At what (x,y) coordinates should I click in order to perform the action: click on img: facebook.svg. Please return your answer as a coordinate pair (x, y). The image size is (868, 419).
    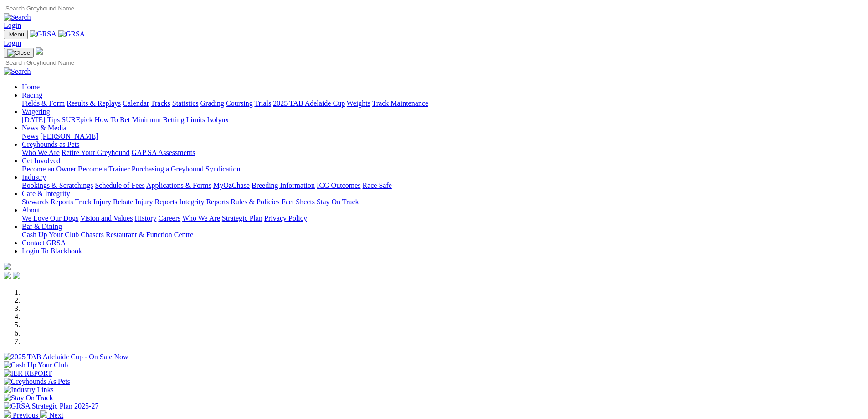
    Looking at the image, I should click on (8, 276).